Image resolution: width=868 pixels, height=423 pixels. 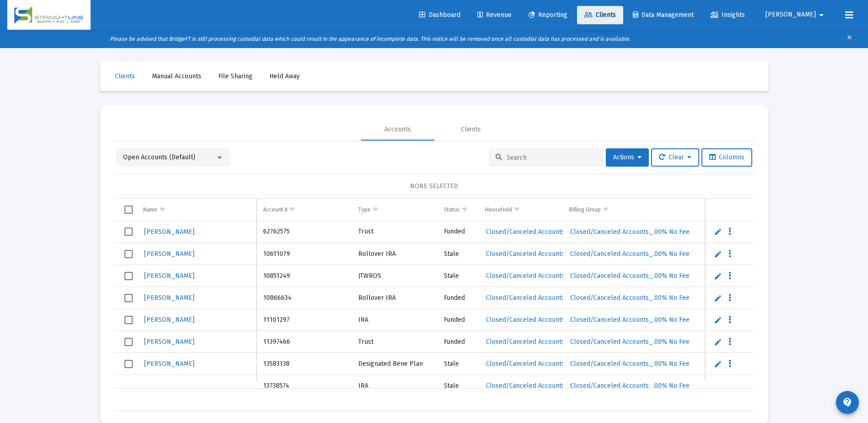 What do you see at coordinates (177, 76) in the screenshot?
I see `a: Manual Accounts` at bounding box center [177, 76].